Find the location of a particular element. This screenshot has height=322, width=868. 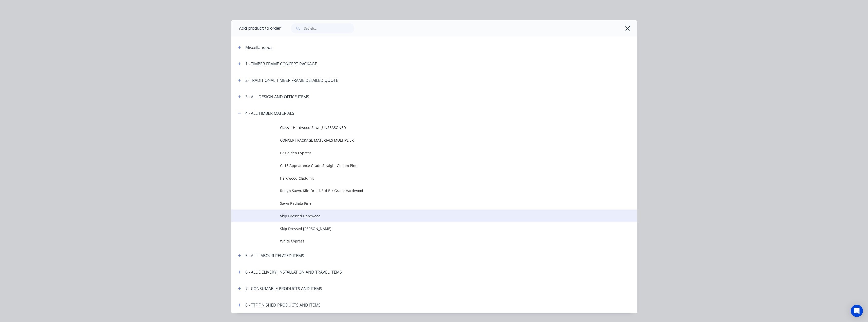

span: Hardwood Cladding is located at coordinates (423, 178).